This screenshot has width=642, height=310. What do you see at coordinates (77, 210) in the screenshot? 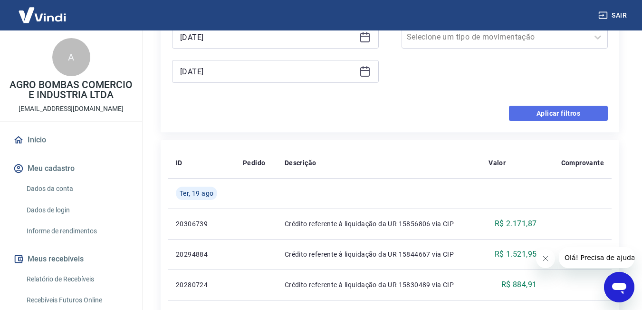
I see `a: Dados de login` at bounding box center [77, 210].